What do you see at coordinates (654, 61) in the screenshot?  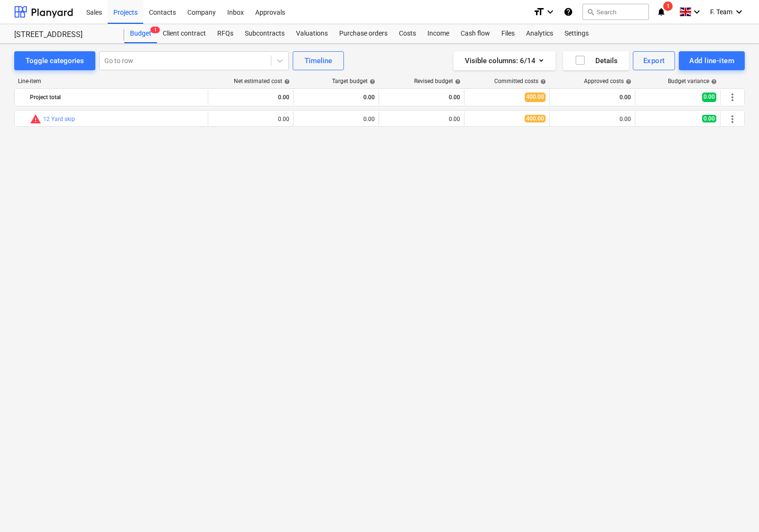 I see `button: Export` at bounding box center [654, 61].